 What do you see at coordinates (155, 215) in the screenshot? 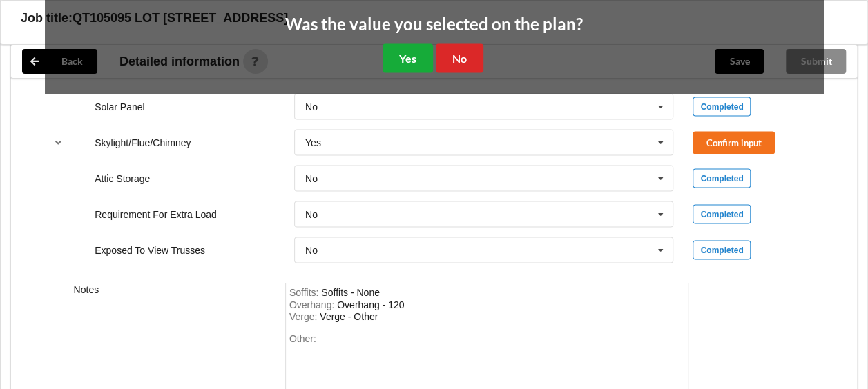
I see `label: Requirement For Extra Load` at bounding box center [155, 215].